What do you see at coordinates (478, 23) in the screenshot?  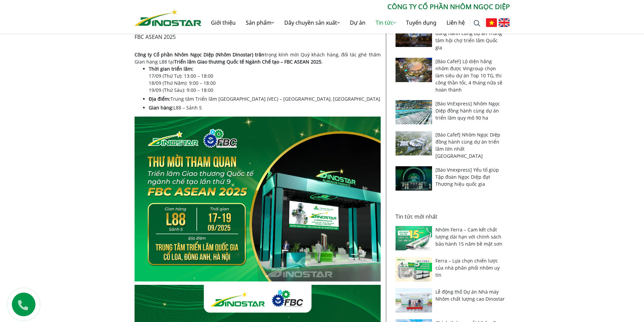 I see `img: search` at bounding box center [478, 23].